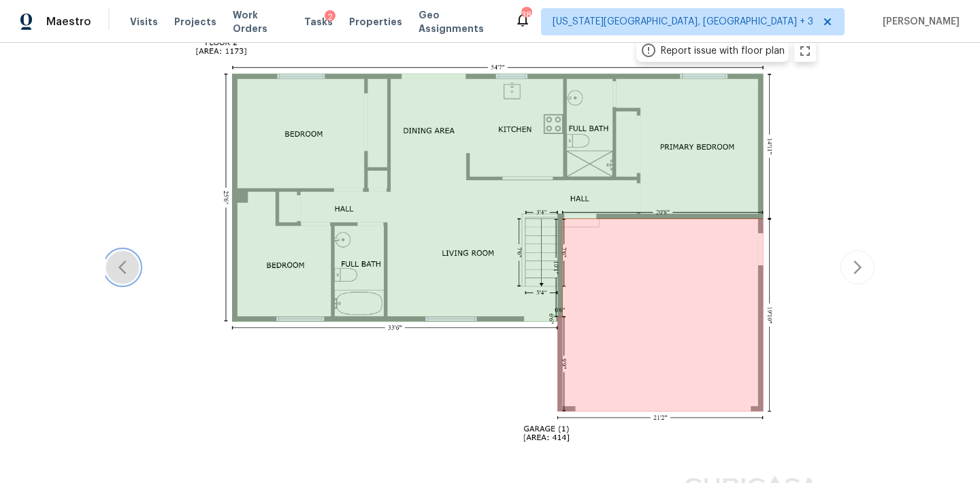 Image resolution: width=980 pixels, height=483 pixels. Describe the element at coordinates (261, 22) in the screenshot. I see `span: Work Orders` at that location.